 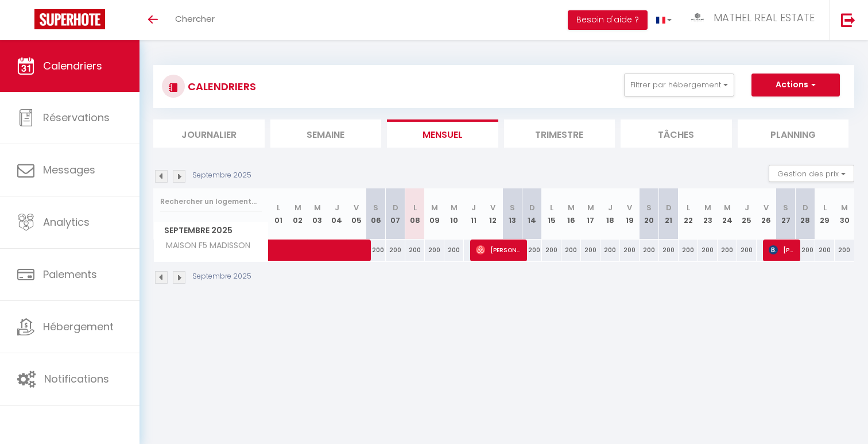 What do you see at coordinates (513, 214) in the screenshot?
I see `th: 13` at bounding box center [513, 214].